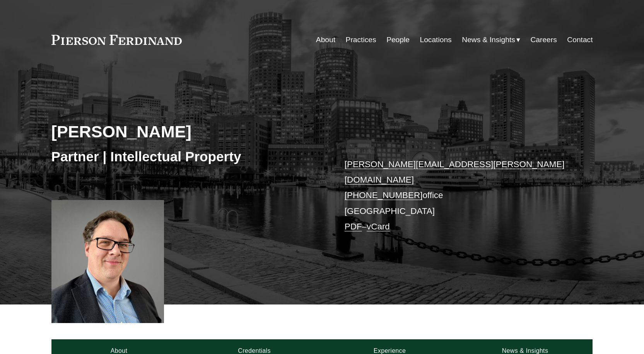 The height and width of the screenshot is (354, 644). What do you see at coordinates (491, 40) in the screenshot?
I see `a: folder dropdown` at bounding box center [491, 40].